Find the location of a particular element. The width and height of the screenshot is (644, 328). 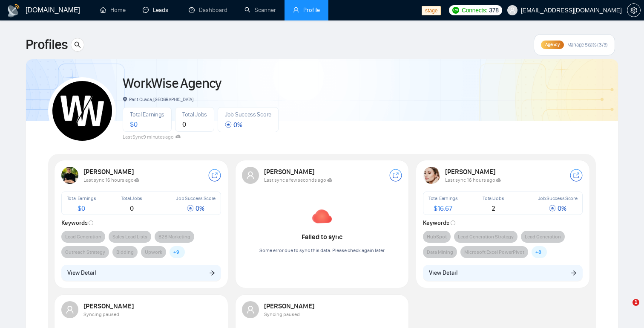

span: Lead Generation Strategy is located at coordinates (486, 237).